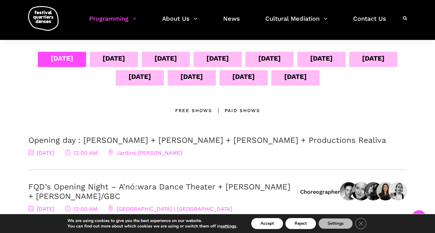 This screenshot has height=233, width=435. What do you see at coordinates (267, 224) in the screenshot?
I see `button: Accept` at bounding box center [267, 224].